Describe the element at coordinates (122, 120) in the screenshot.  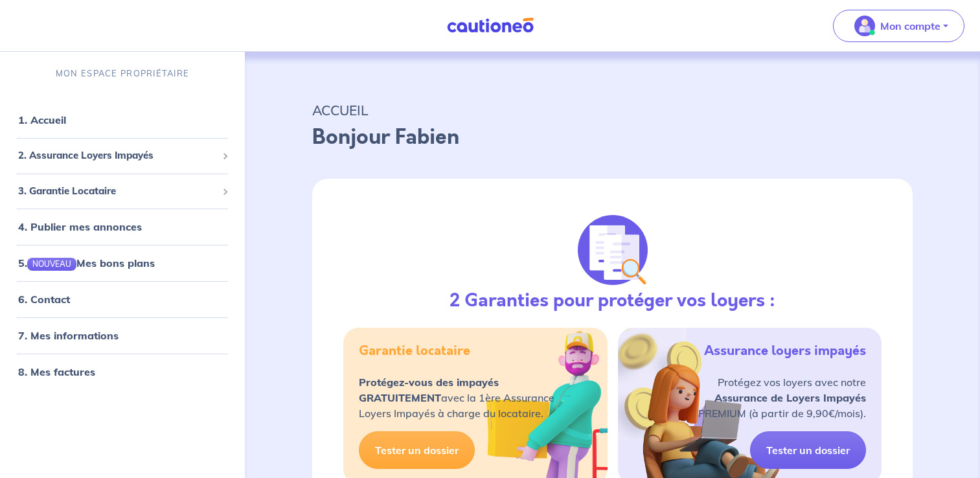
I see `div: 1. Accueil` at that location.